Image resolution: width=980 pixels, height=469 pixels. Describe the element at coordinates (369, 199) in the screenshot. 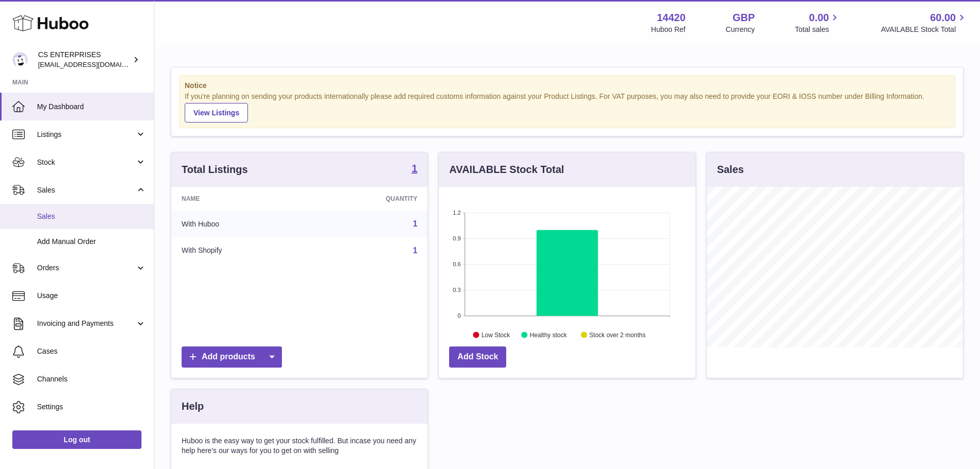

I see `th: Quantity` at that location.